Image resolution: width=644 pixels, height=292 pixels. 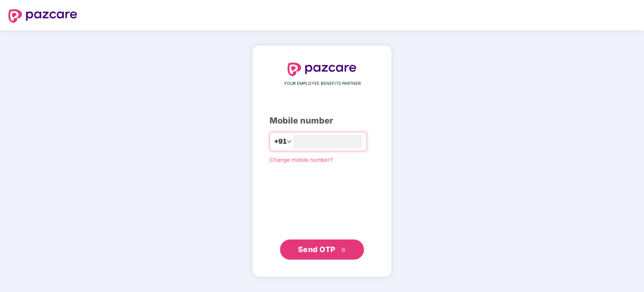 I want to click on span: Send OTP, so click(x=317, y=249).